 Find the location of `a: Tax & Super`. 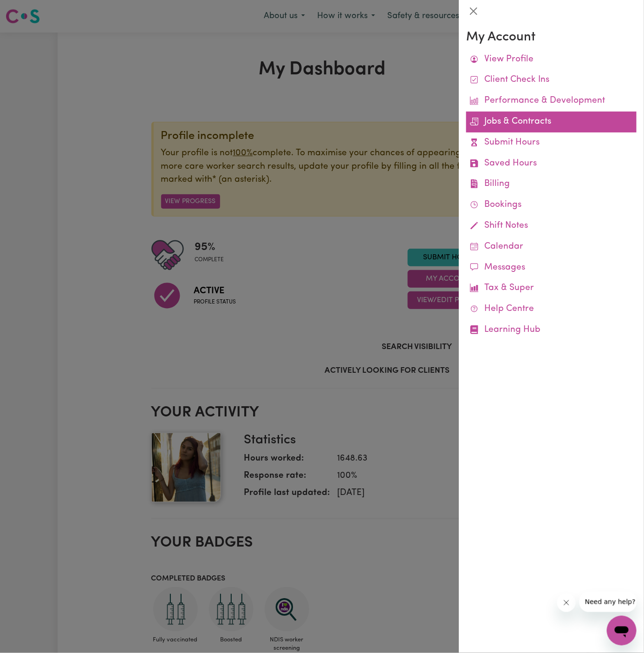

a: Tax & Super is located at coordinates (551, 288).